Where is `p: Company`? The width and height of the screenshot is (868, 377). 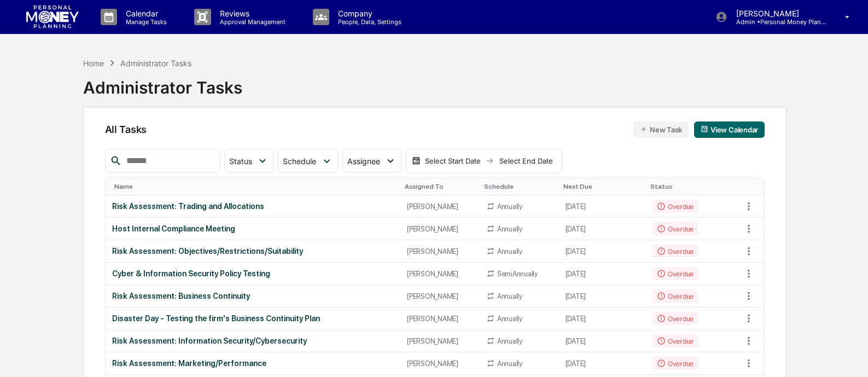
p: Company is located at coordinates (368, 13).